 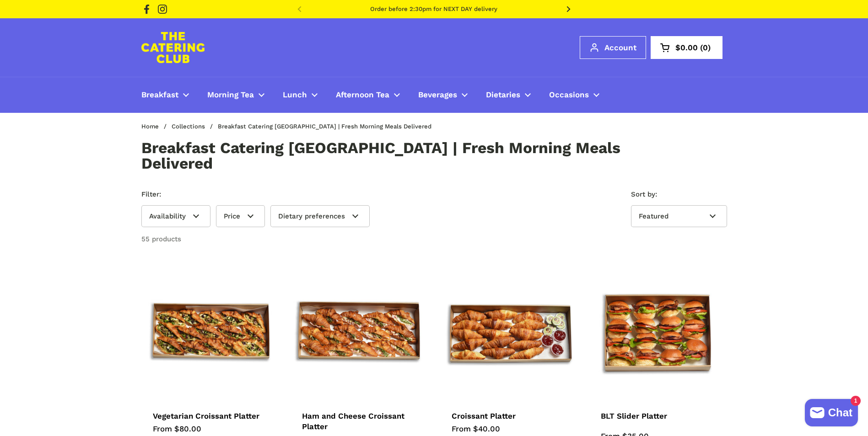 I want to click on span: Croissant Platter, so click(x=484, y=416).